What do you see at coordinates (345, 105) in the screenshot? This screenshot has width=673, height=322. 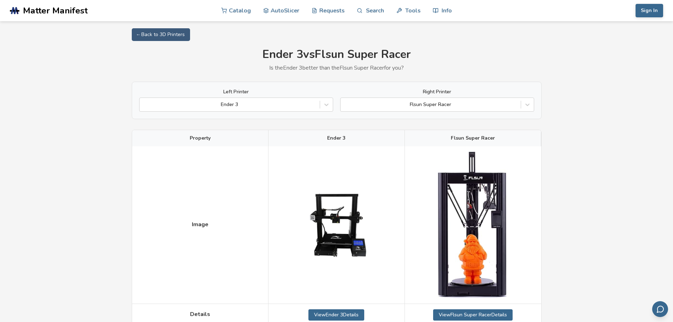 I see `input: Flsun Super Racer` at bounding box center [345, 105].